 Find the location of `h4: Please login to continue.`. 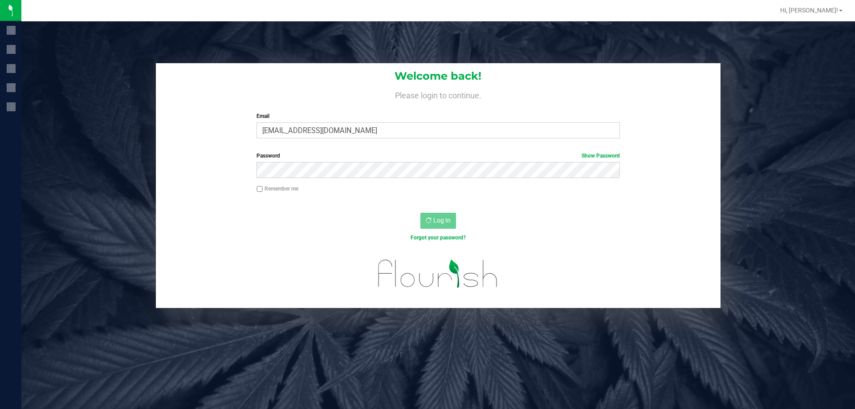

h4: Please login to continue. is located at coordinates (438, 94).